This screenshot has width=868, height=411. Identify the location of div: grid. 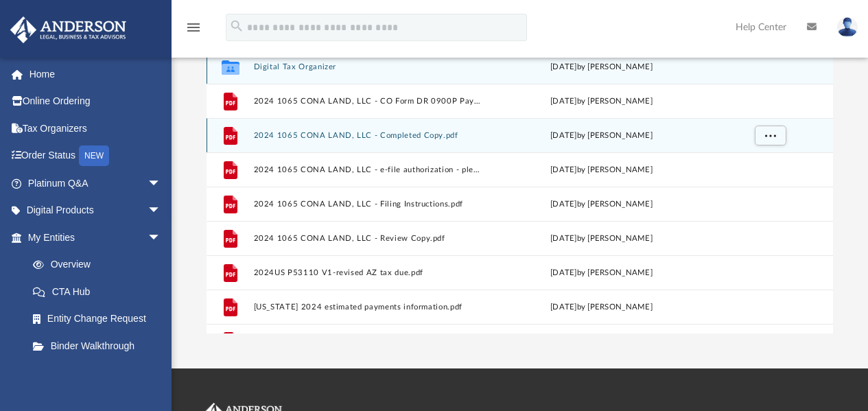
(520, 192).